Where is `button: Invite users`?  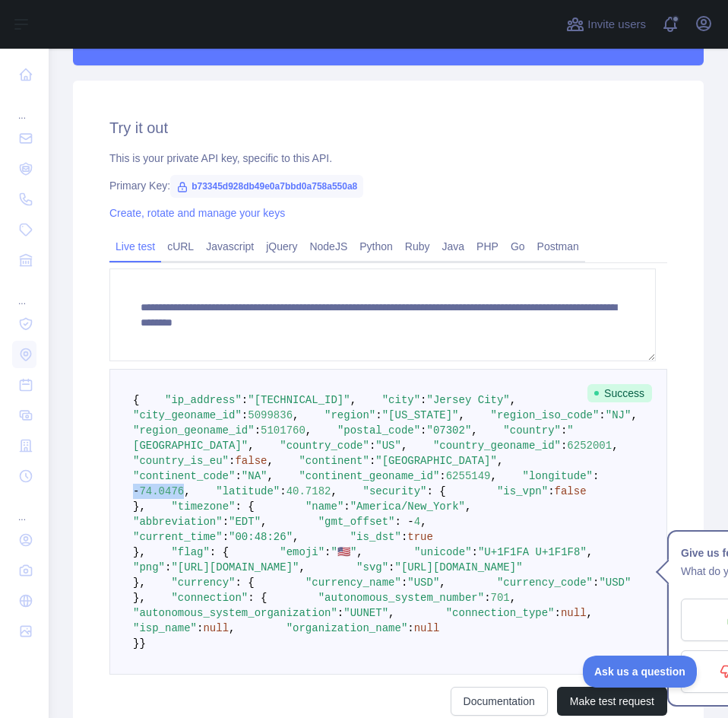 button: Invite users is located at coordinates (606, 24).